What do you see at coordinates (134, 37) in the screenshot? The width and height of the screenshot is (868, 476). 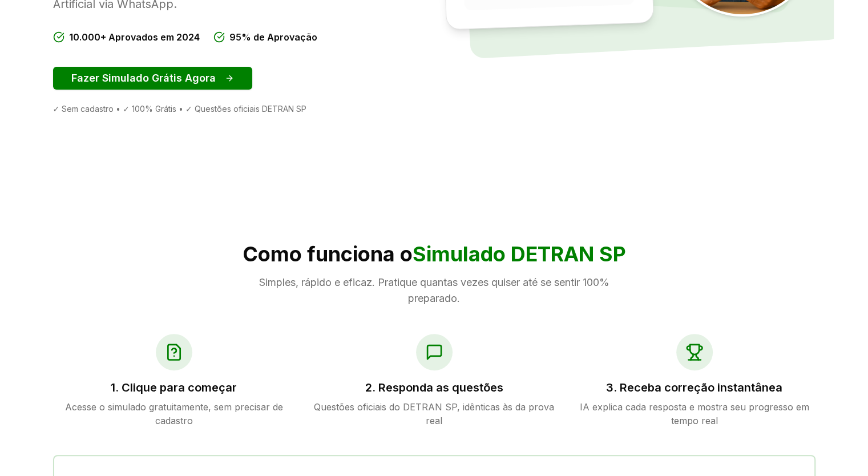 I see `span: 10.000+ Aprovados em 2024` at bounding box center [134, 37].